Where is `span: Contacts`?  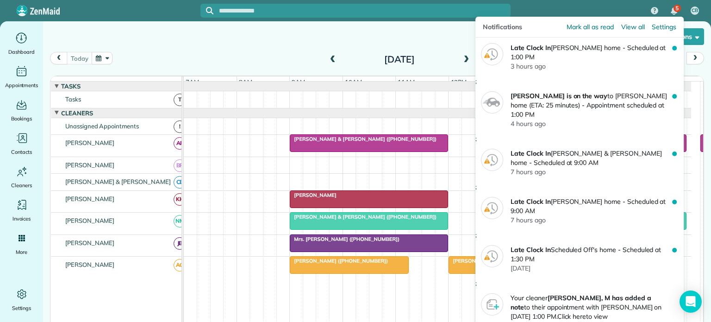 span: Contacts is located at coordinates (21, 152).